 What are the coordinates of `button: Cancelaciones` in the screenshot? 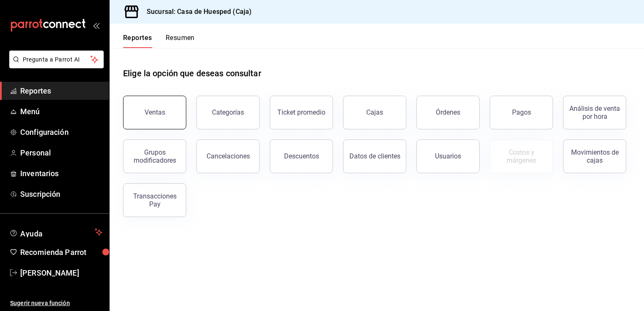 It's located at (228, 156).